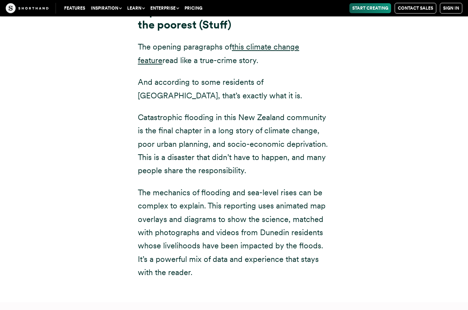 This screenshot has height=310, width=468. Describe the element at coordinates (416, 8) in the screenshot. I see `a: Contact Sales` at that location.